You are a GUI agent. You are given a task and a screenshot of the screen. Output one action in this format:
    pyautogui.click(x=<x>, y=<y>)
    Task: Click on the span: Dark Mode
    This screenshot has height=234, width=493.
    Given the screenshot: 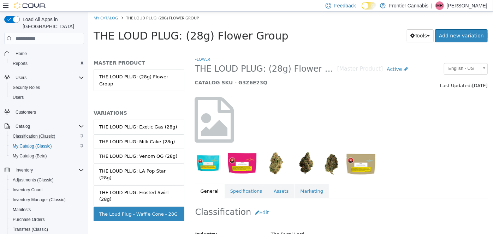 What is the action you would take?
    pyautogui.click(x=362, y=10)
    